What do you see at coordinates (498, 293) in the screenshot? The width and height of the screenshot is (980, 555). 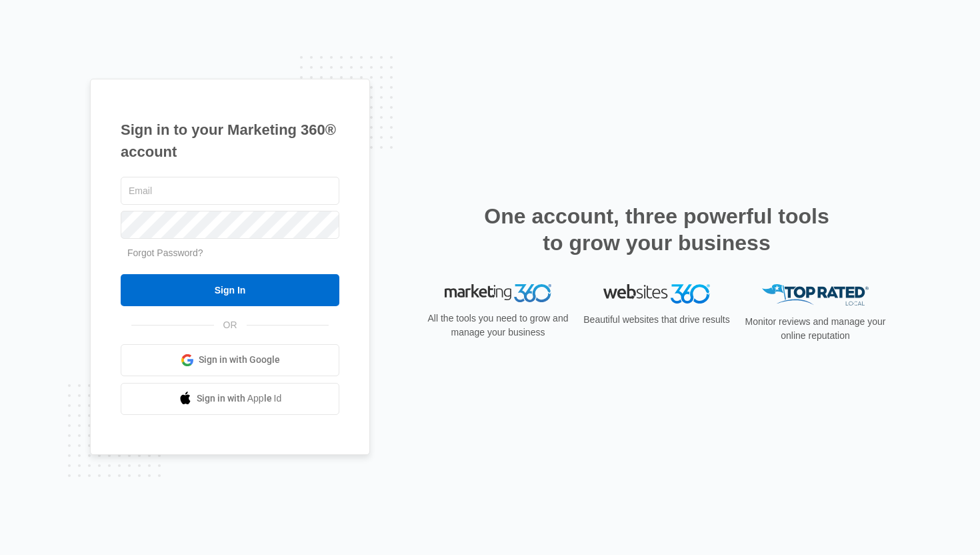 I see `img: Marketing 360` at bounding box center [498, 293].